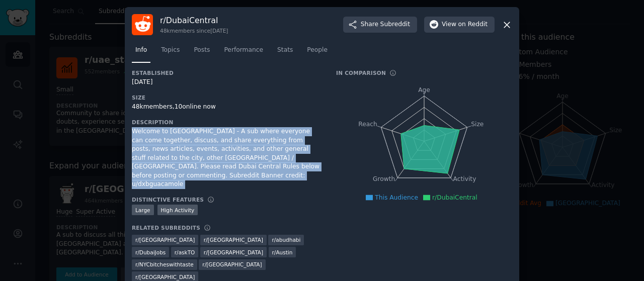 The height and width of the screenshot is (281, 644). I want to click on a: Topics, so click(170, 52).